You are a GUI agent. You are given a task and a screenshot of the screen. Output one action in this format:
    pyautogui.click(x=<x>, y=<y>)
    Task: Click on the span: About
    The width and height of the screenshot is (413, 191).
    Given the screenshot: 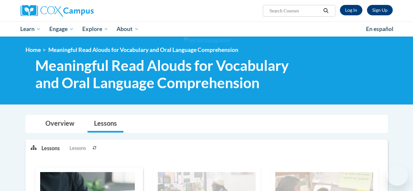 What is the action you would take?
    pyautogui.click(x=128, y=29)
    